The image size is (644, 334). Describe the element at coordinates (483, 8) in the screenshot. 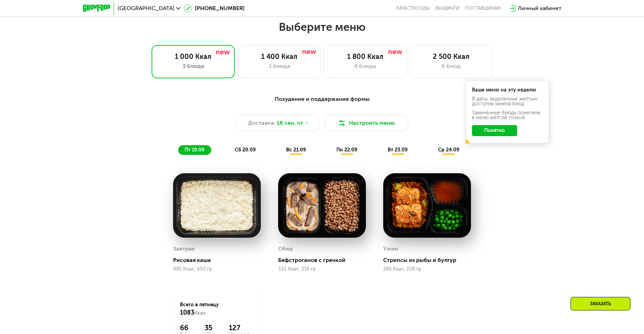

I see `div: поставщикам` at that location.